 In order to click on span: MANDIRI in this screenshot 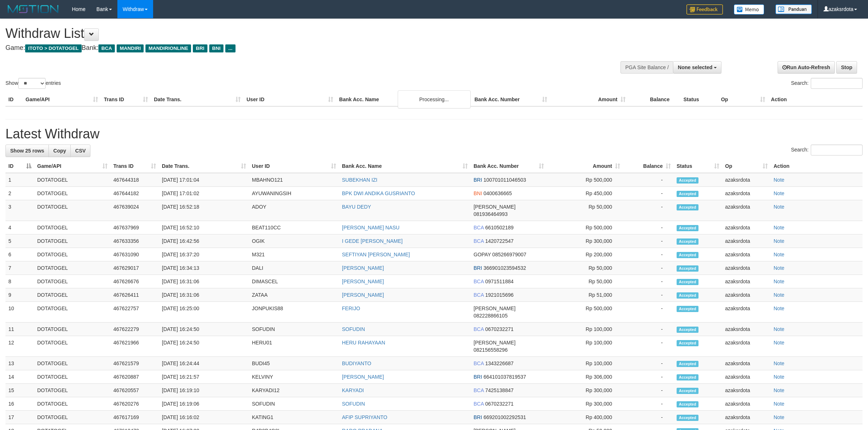, I will do `click(130, 49)`.